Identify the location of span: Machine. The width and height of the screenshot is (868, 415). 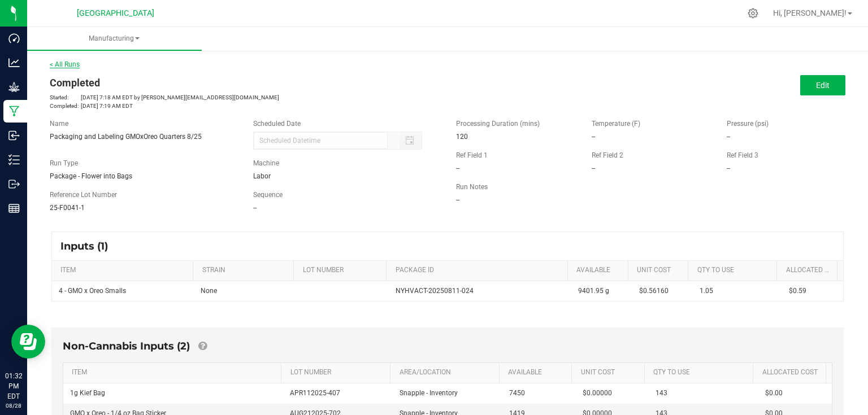
(266, 164).